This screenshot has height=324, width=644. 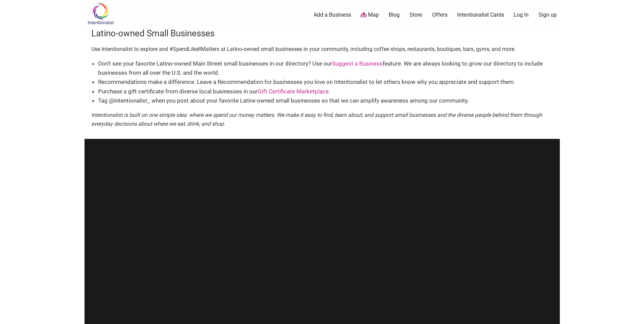 I want to click on a: Map, so click(x=370, y=15).